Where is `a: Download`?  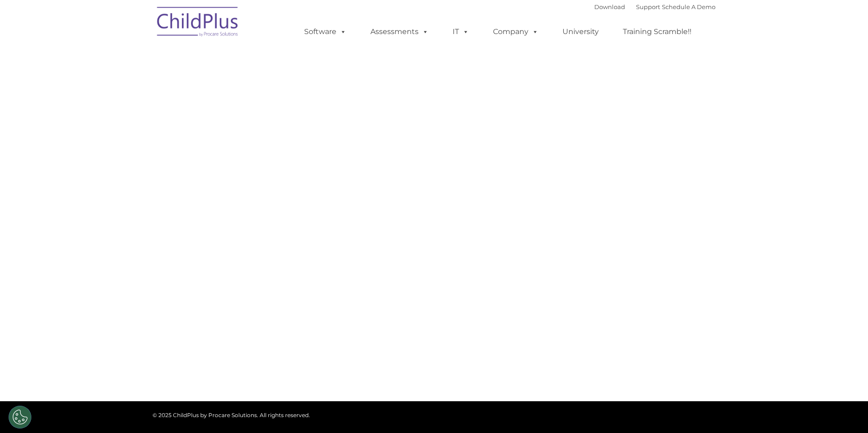
a: Download is located at coordinates (610, 7).